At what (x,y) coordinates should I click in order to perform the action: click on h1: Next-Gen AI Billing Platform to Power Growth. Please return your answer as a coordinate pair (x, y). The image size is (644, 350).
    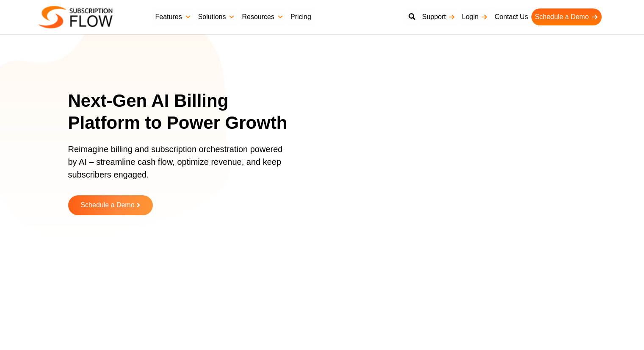
    Looking at the image, I should click on (183, 112).